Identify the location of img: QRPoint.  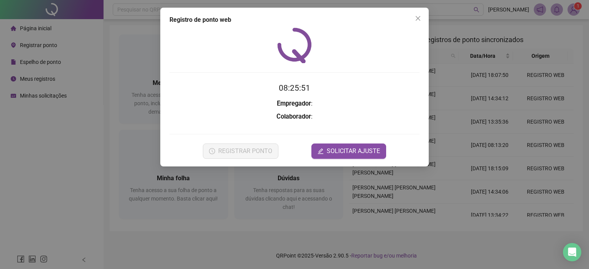
(294, 45).